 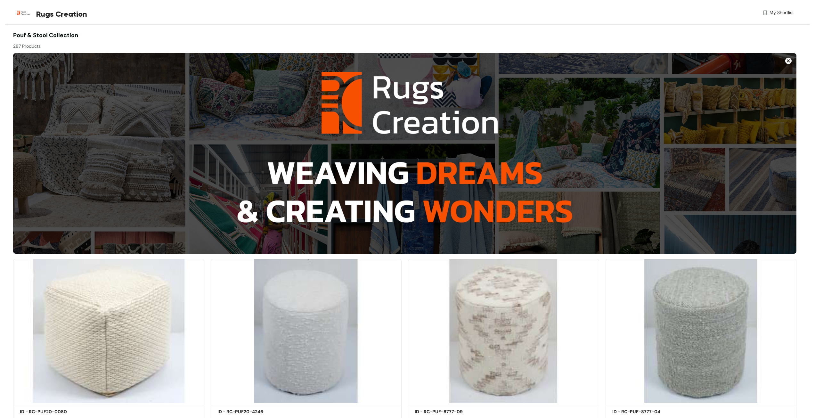 I want to click on div: 287 Products, so click(x=209, y=44).